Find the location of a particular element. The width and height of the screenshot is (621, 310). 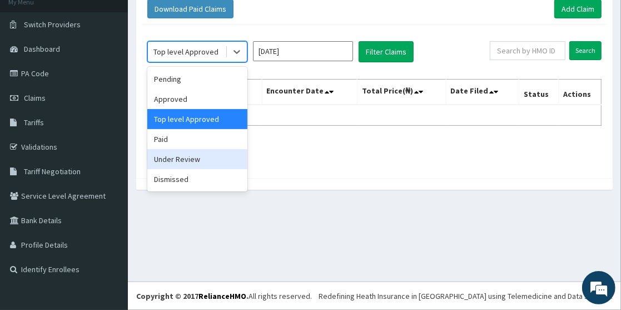

div: Chat with us now is located at coordinates (122, 70).